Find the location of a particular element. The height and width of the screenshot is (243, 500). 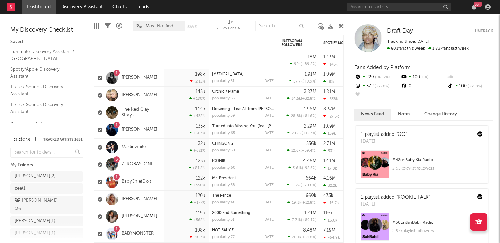

span: +12.3 % is located at coordinates (309, 134).